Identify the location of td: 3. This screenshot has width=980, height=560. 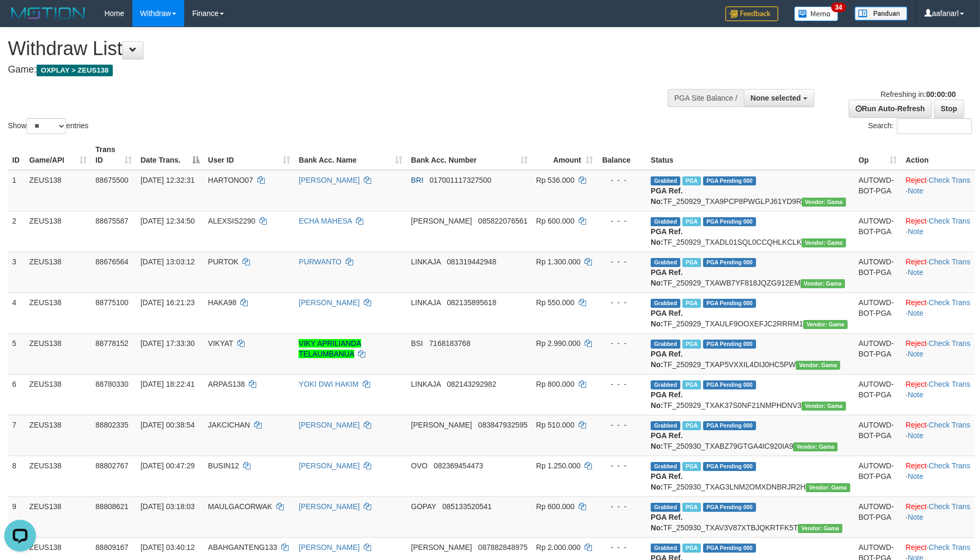
(17, 271).